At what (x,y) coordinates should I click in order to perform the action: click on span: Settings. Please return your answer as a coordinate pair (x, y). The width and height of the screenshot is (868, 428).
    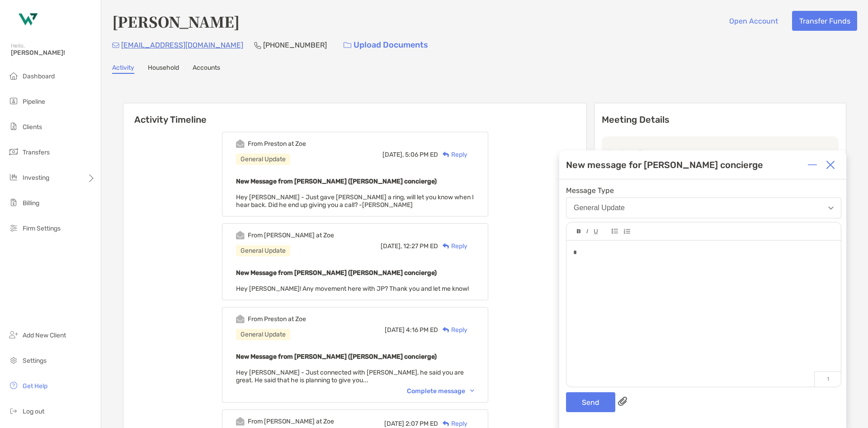
    Looking at the image, I should click on (35, 361).